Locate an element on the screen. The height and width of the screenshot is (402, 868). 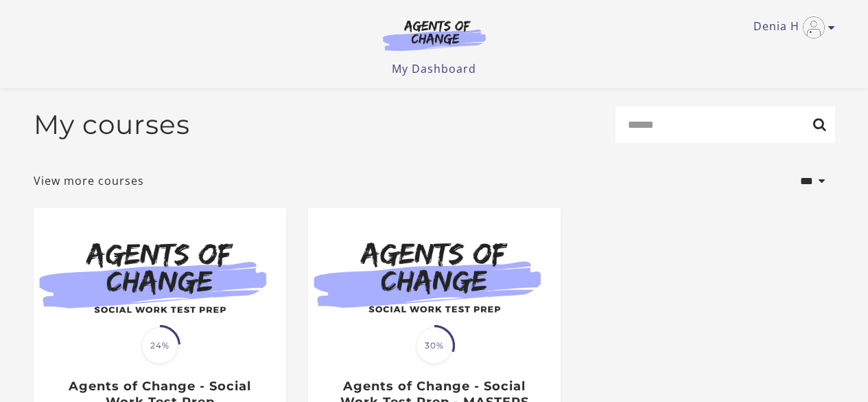
span: 24% is located at coordinates (160, 346).